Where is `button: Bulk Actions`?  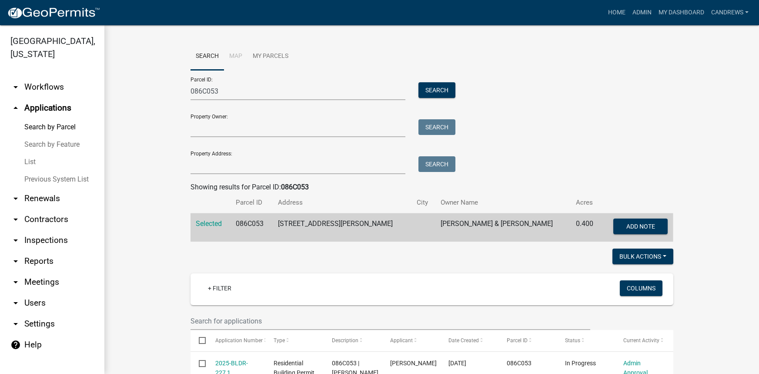
button: Bulk Actions is located at coordinates (643, 256).